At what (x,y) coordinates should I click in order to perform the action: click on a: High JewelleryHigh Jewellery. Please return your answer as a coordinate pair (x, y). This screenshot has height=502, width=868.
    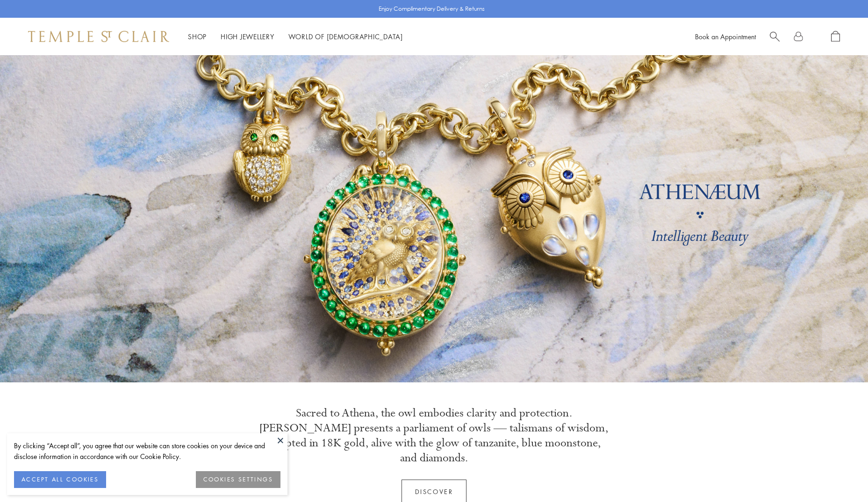
    Looking at the image, I should click on (247, 36).